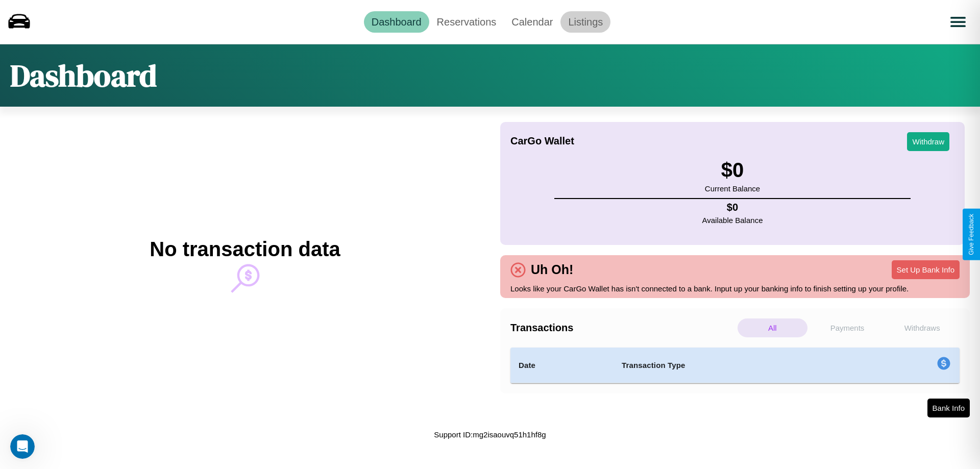 The image size is (980, 469). I want to click on p: Looks like your CarGo Wallet has isn't connected to a bank. Input up your banking info to finish ..., so click(735, 288).